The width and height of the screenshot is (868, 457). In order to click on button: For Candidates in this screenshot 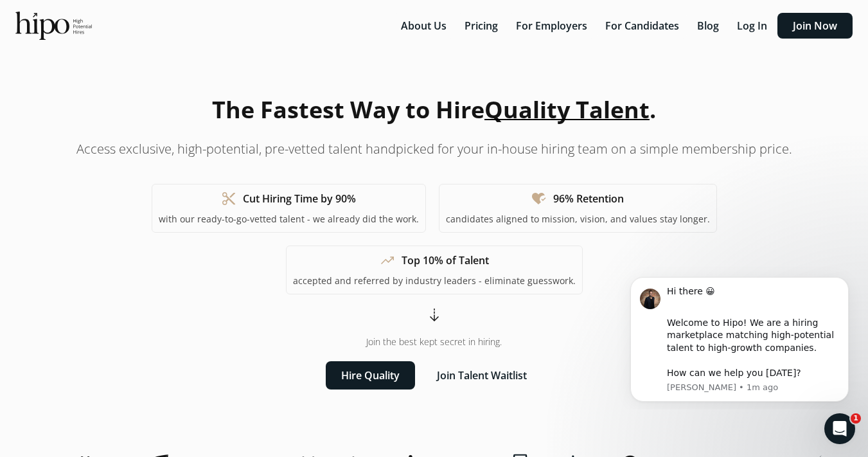, I will do `click(642, 26)`.